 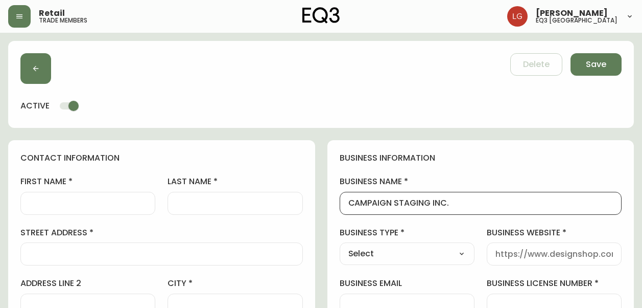 What do you see at coordinates (88, 181) in the screenshot?
I see `label: first name` at bounding box center [88, 181].